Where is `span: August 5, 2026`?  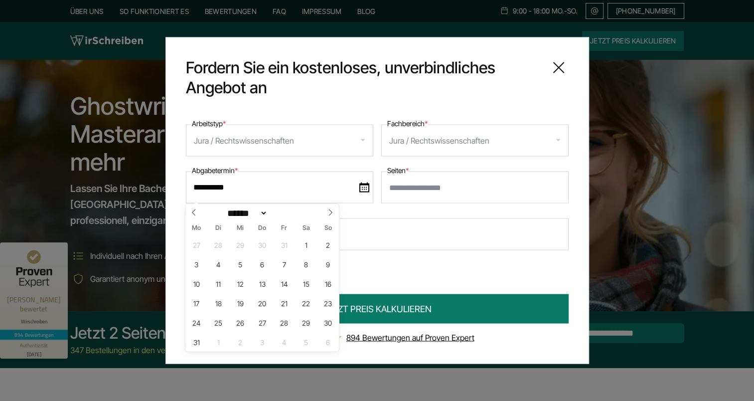
span: August 5, 2026 is located at coordinates (240, 264).